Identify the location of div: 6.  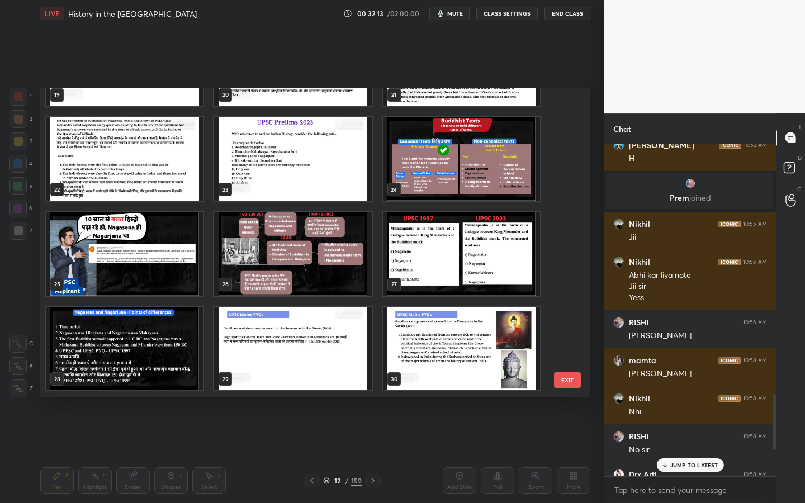
(21, 208).